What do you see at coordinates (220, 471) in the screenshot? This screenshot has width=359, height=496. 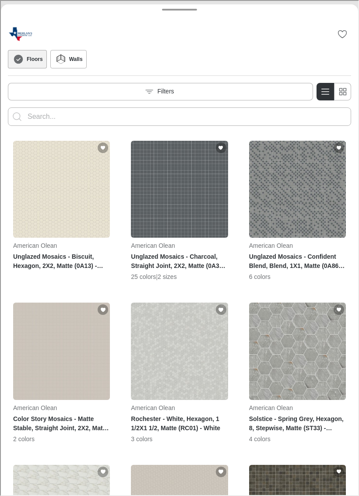 I see `button: Add Primstone - Buff, Hexagon, 1 1/2X1 1/2, Matte (PR60) to favorites` at bounding box center [220, 471].